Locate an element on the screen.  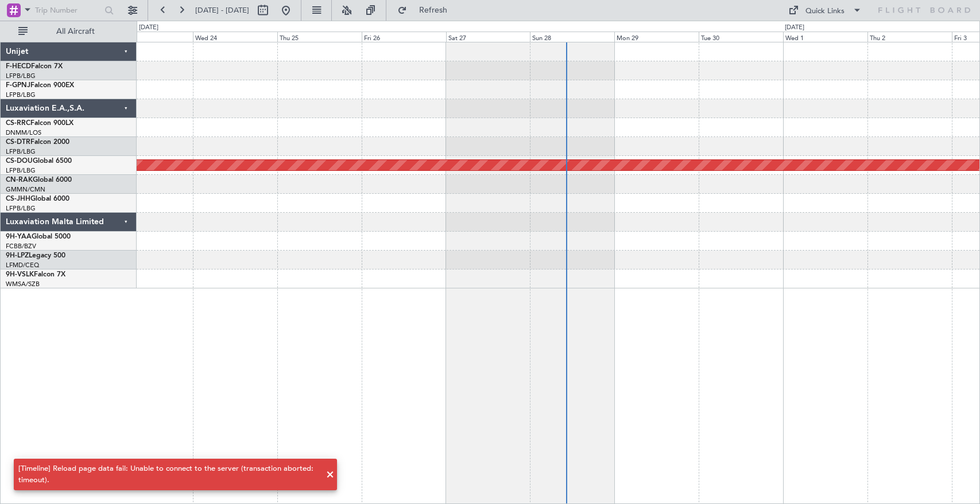
div: Wed 1 is located at coordinates (825, 37).